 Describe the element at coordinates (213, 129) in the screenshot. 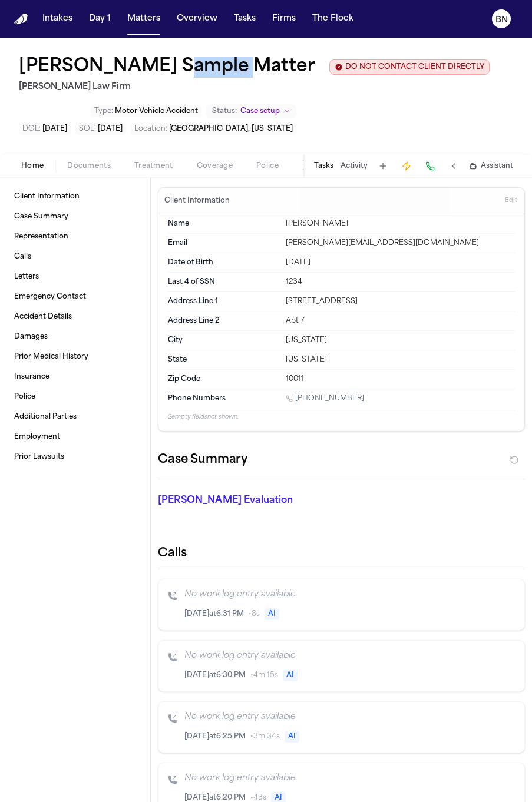

I see `button: Edit Location: Raleigh, North Carolina` at that location.